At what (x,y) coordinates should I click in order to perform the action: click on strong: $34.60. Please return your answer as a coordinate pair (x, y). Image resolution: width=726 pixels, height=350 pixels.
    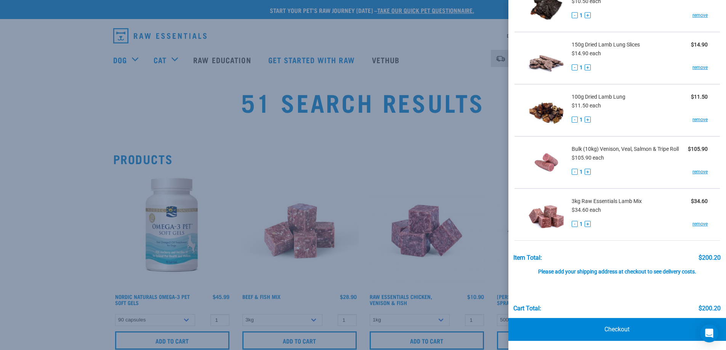
    Looking at the image, I should click on (699, 201).